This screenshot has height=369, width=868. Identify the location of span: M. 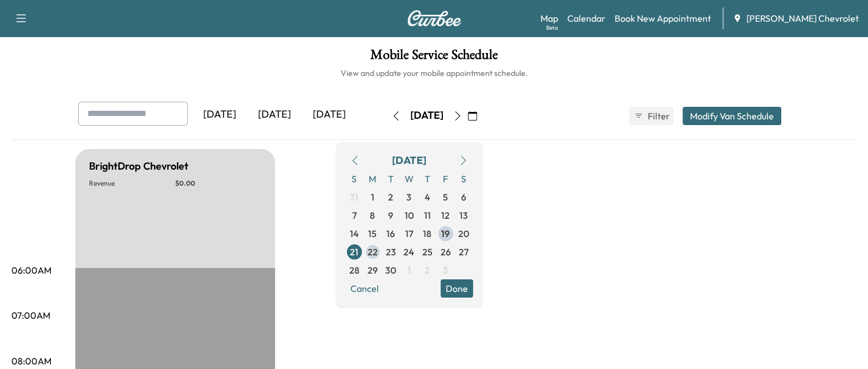
(373, 179).